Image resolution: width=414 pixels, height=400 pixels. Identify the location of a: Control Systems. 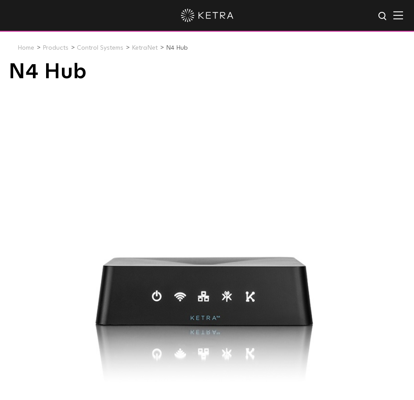
(100, 48).